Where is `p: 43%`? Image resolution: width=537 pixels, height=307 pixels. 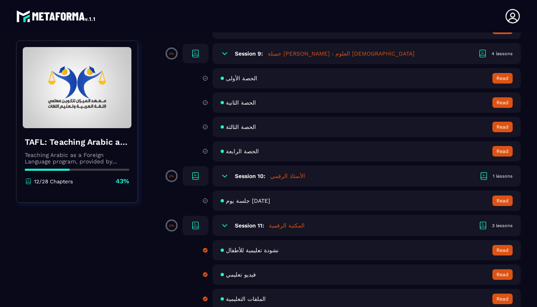 p: 43% is located at coordinates (122, 181).